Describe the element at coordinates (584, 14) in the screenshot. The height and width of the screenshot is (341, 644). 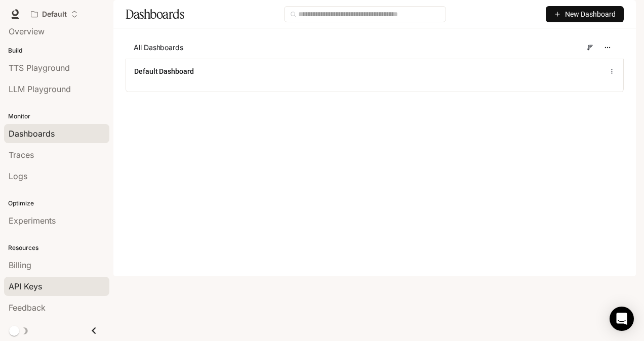
I see `button: New Dashboard` at that location.